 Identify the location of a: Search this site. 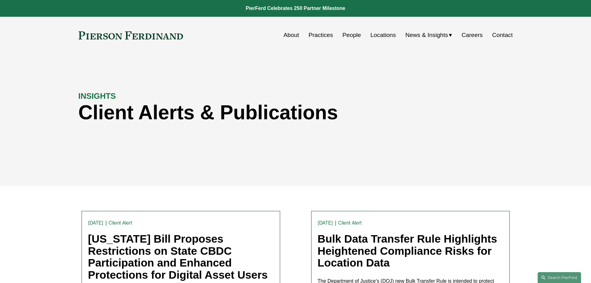
(559, 277).